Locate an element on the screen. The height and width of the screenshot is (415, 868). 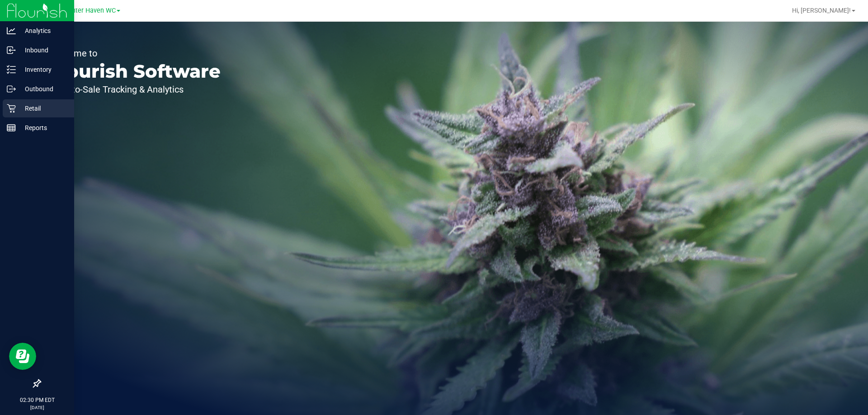
p: Outbound is located at coordinates (43, 89).